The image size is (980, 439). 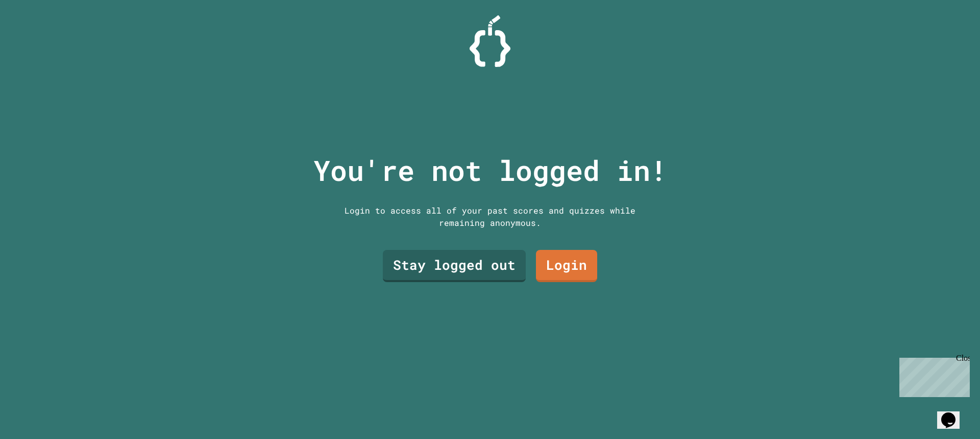 What do you see at coordinates (567, 265) in the screenshot?
I see `a: Login` at bounding box center [567, 265].